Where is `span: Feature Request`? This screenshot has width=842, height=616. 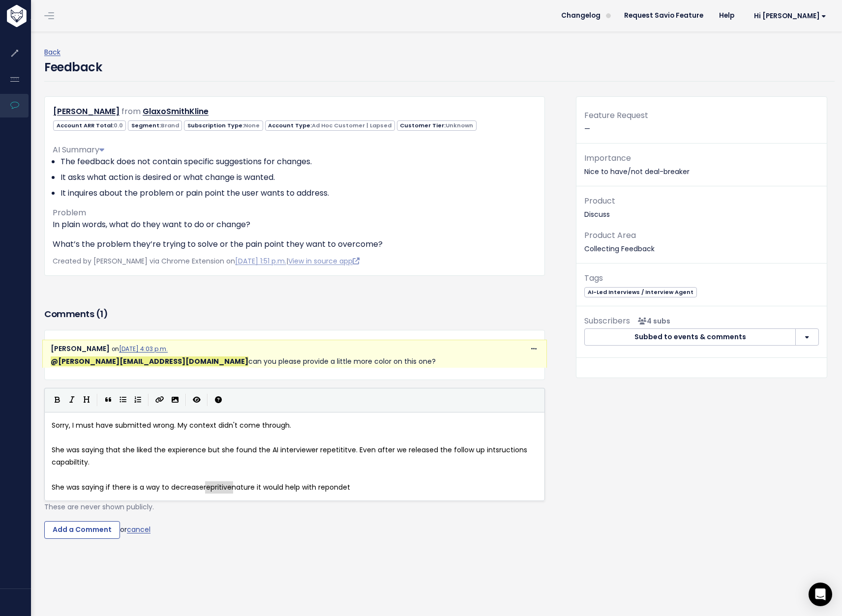
span: Feature Request is located at coordinates (616, 115).